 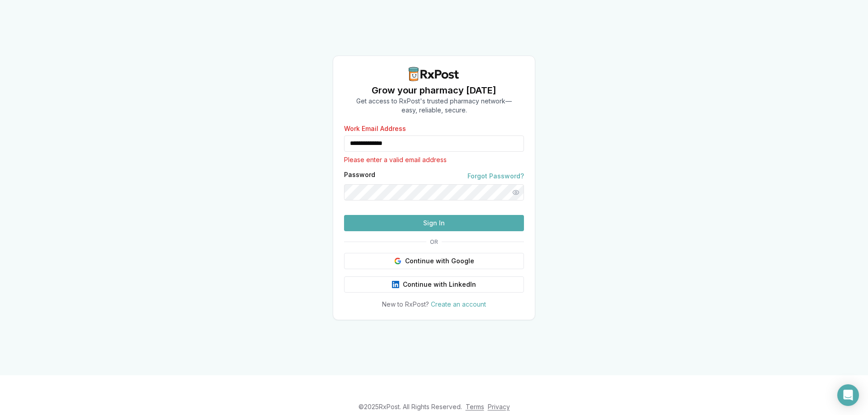 What do you see at coordinates (474, 406) in the screenshot?
I see `a: Terms` at bounding box center [474, 406].